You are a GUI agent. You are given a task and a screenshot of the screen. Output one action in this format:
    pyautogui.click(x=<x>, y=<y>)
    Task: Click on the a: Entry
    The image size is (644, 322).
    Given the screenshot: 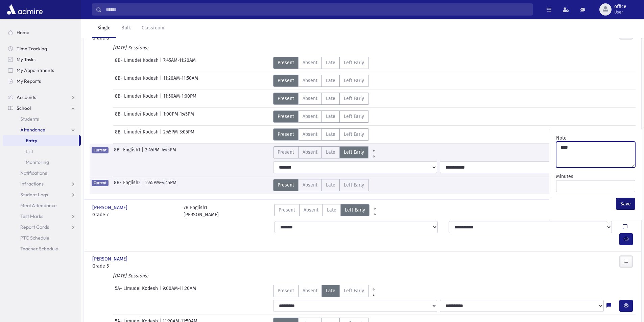 What is the action you would take?
    pyautogui.click(x=41, y=140)
    